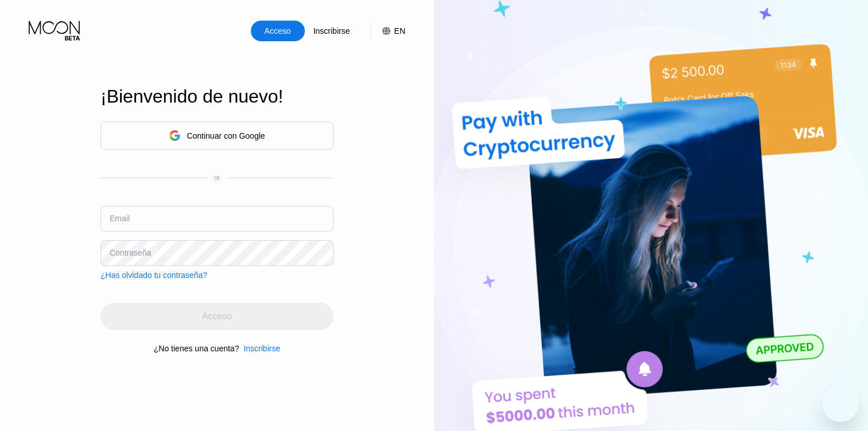  I want to click on div: or, so click(217, 178).